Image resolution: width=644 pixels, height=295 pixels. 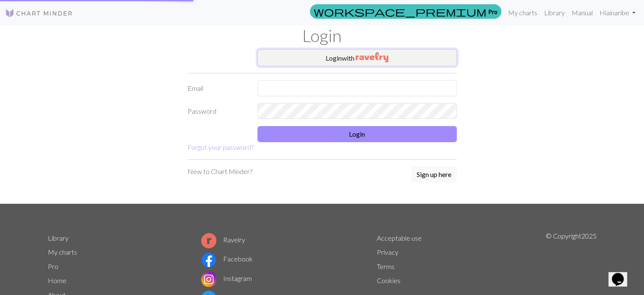 I want to click on img: Ravelry logo, so click(x=208, y=241).